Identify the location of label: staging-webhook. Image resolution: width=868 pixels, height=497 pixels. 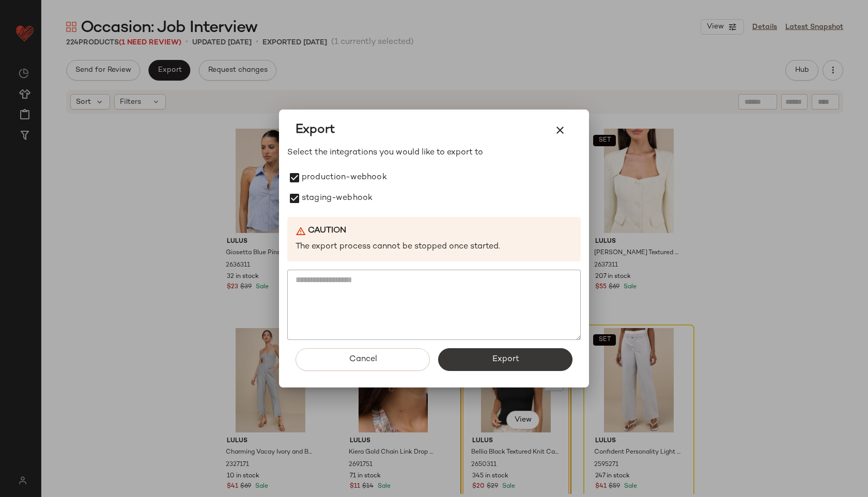
(337, 199).